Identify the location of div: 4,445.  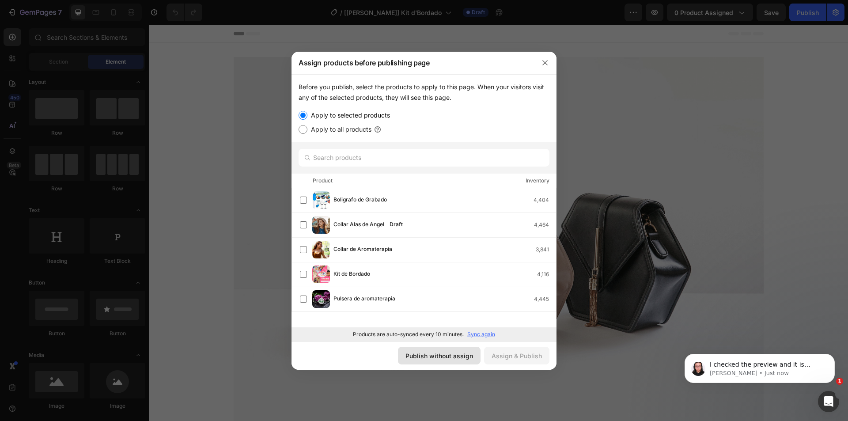
(545, 299).